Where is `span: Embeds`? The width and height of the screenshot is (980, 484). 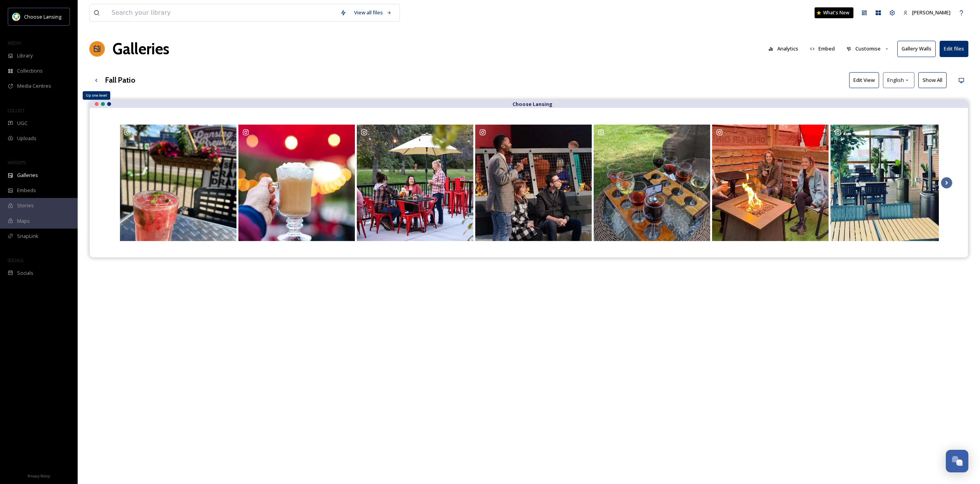
span: Embeds is located at coordinates (26, 190).